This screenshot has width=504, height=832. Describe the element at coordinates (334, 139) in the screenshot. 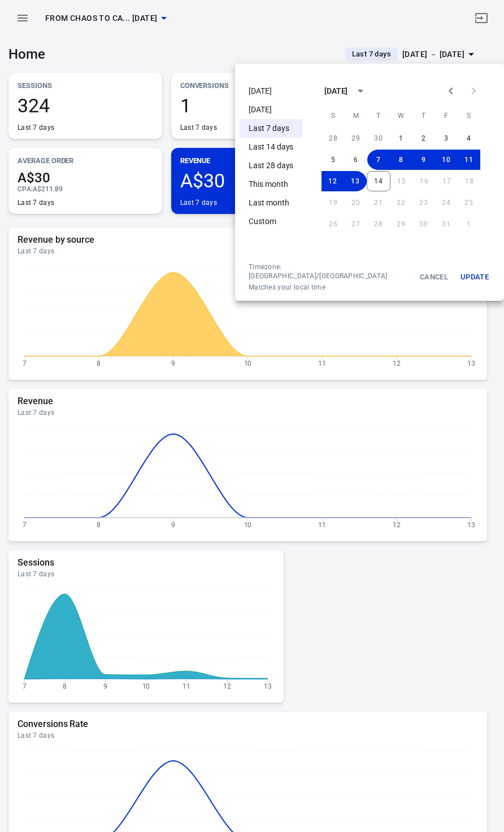

I see `button: 28` at that location.